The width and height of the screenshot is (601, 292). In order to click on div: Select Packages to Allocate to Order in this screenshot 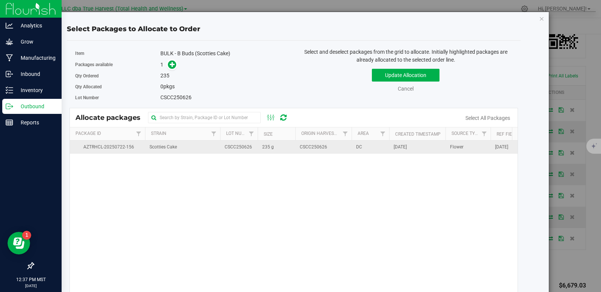, I will do `click(294, 29)`.